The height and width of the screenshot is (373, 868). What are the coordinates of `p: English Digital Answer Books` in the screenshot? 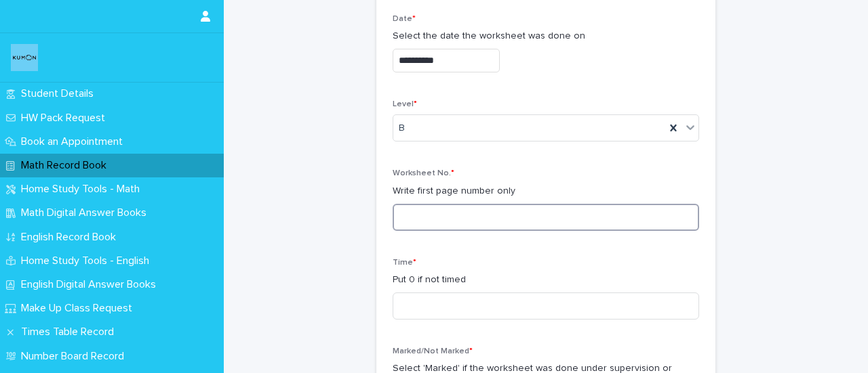 It's located at (91, 285).